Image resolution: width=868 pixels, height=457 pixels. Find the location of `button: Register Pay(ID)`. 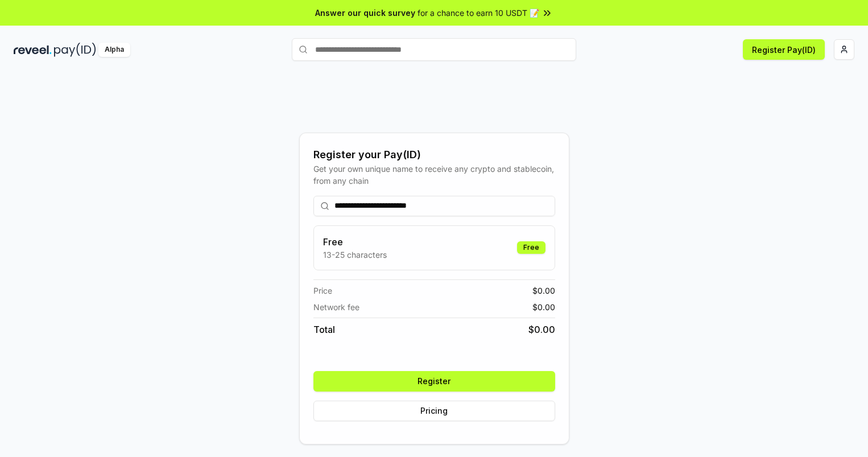

button: Register Pay(ID) is located at coordinates (784, 50).